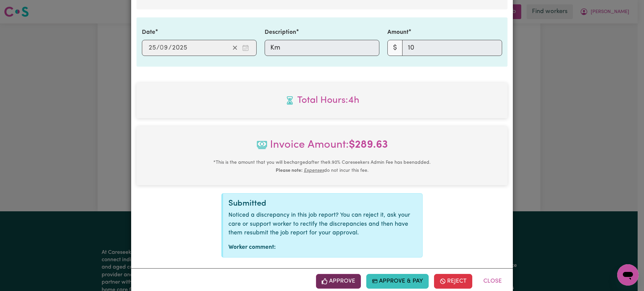  Describe the element at coordinates (322, 224) in the screenshot. I see `p: Noticed a discrepancy in this job report? You can reject it, ask your care or support worker to r...` at that location.